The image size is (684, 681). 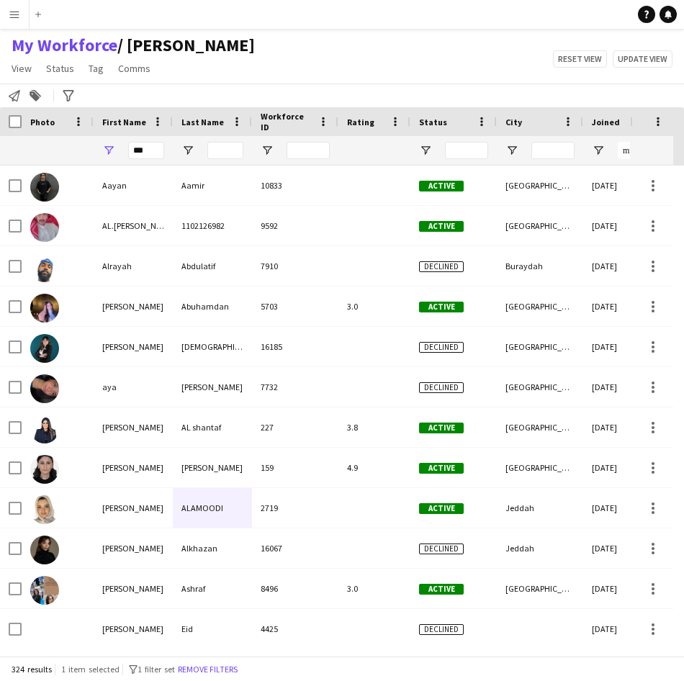 I want to click on div: Buraydah, so click(x=540, y=266).